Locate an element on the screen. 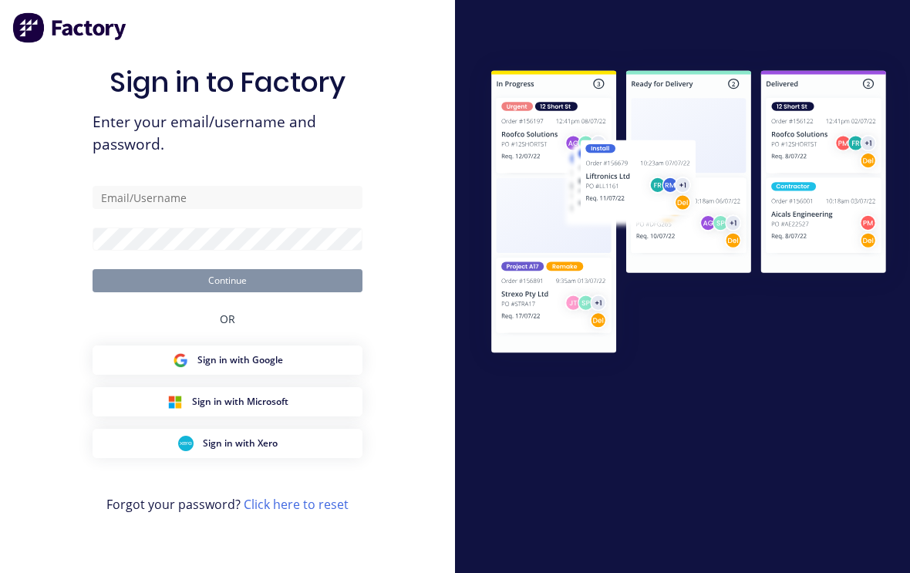  button: Xero Sign inSign in with Xero is located at coordinates (227, 443).